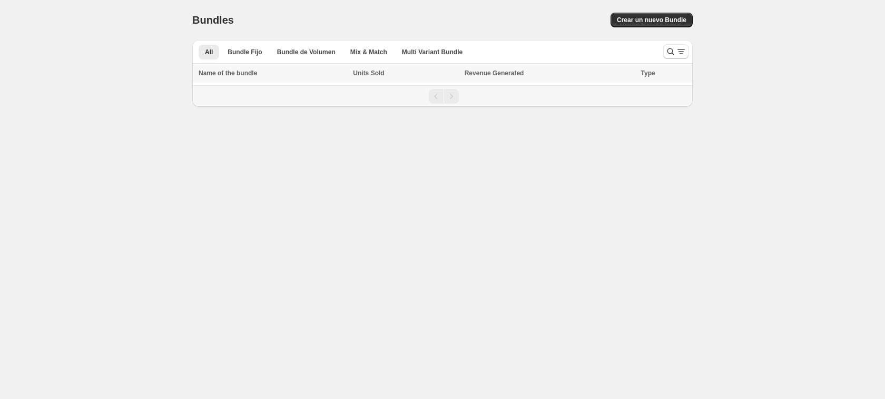  What do you see at coordinates (373, 73) in the screenshot?
I see `button: Units Sold` at bounding box center [373, 73].